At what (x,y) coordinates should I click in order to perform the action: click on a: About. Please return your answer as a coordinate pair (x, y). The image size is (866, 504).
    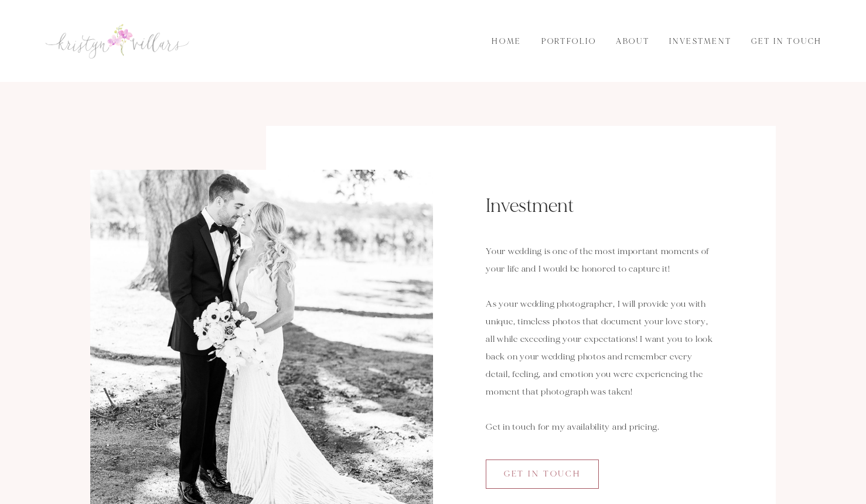
    Looking at the image, I should click on (632, 41).